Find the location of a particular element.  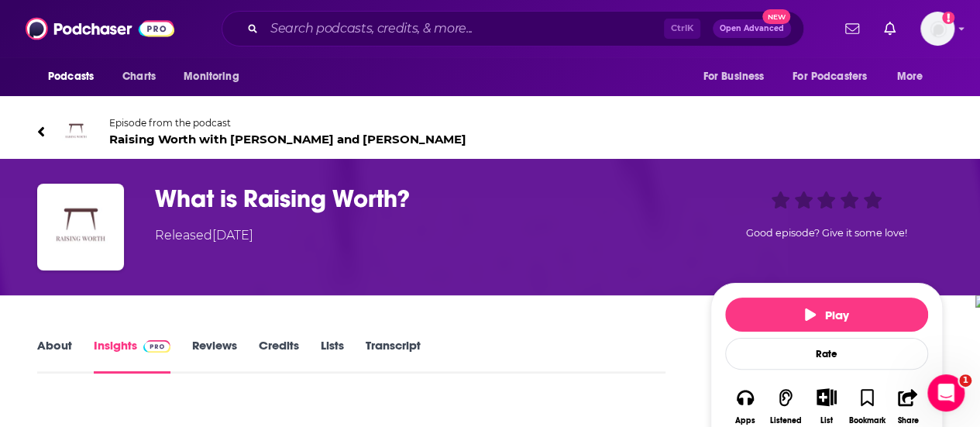

img: Podchaser Pro is located at coordinates (156, 346).